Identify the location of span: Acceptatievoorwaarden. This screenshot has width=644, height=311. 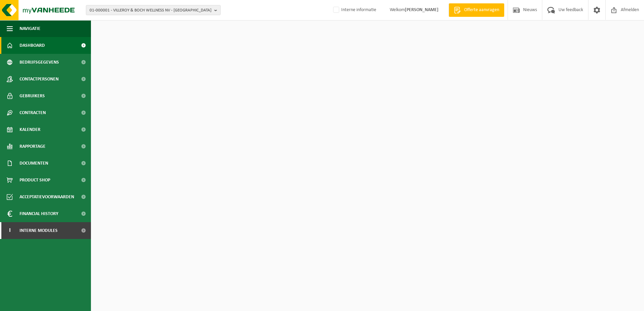
(47, 197).